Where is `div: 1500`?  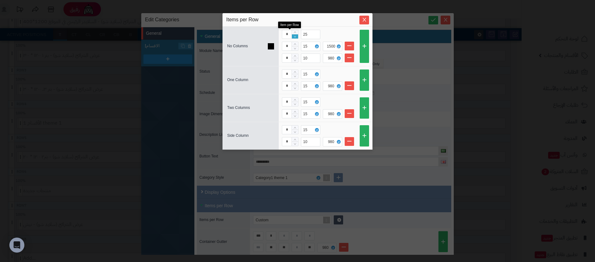 div: 1500 is located at coordinates (332, 46).